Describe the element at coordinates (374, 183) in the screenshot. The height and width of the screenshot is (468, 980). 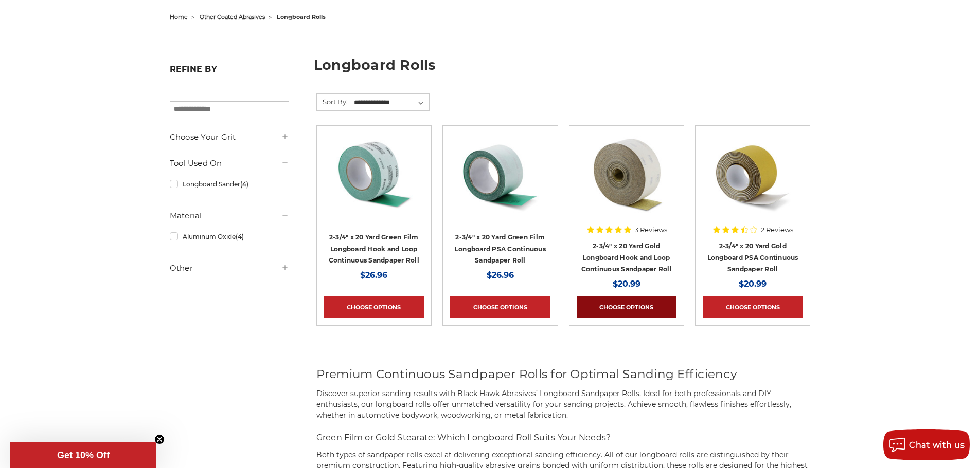
I see `a: Green Film Longboard Sandpaper Roll ideal for automotive sanding and bodywork preparation.` at that location.